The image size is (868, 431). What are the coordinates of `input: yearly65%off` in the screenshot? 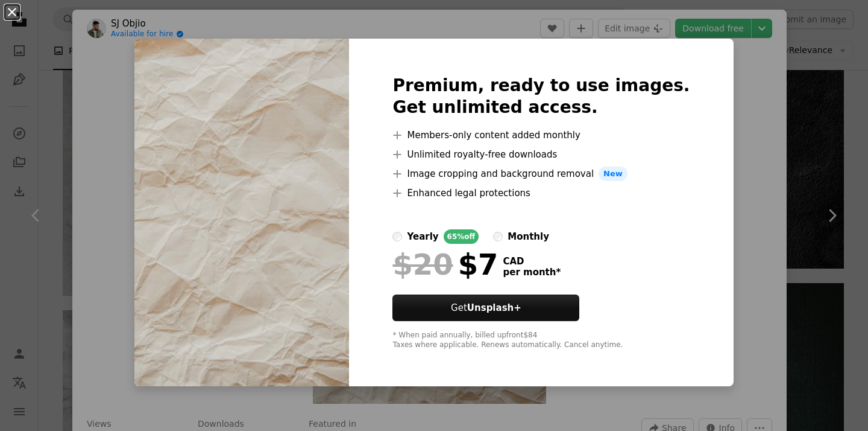 It's located at (397, 236).